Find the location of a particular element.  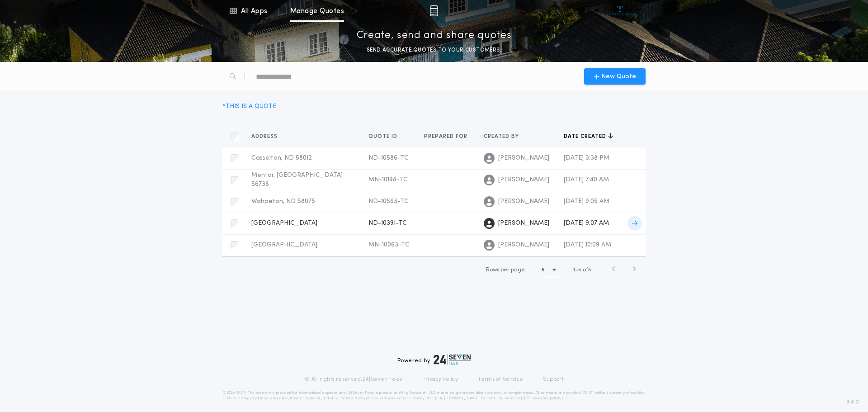

a: Terms of Service is located at coordinates (500, 379).